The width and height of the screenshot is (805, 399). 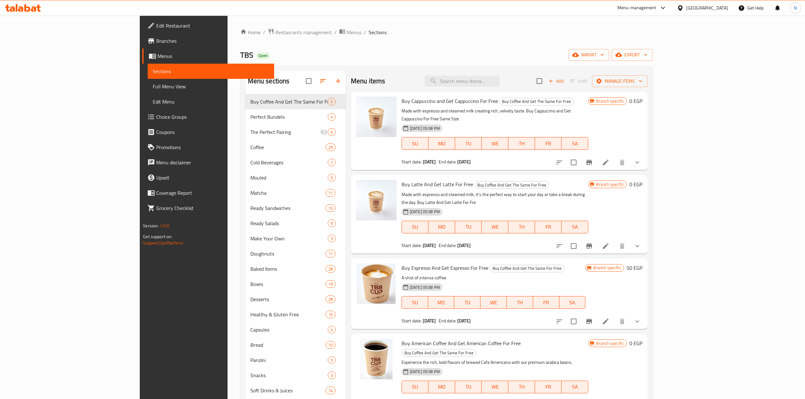 I want to click on span: Make Your Own, so click(x=289, y=239).